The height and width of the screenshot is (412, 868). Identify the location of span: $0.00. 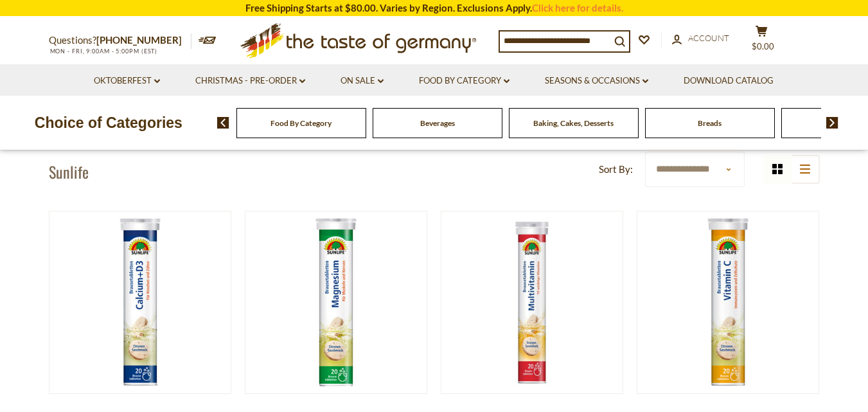
(763, 47).